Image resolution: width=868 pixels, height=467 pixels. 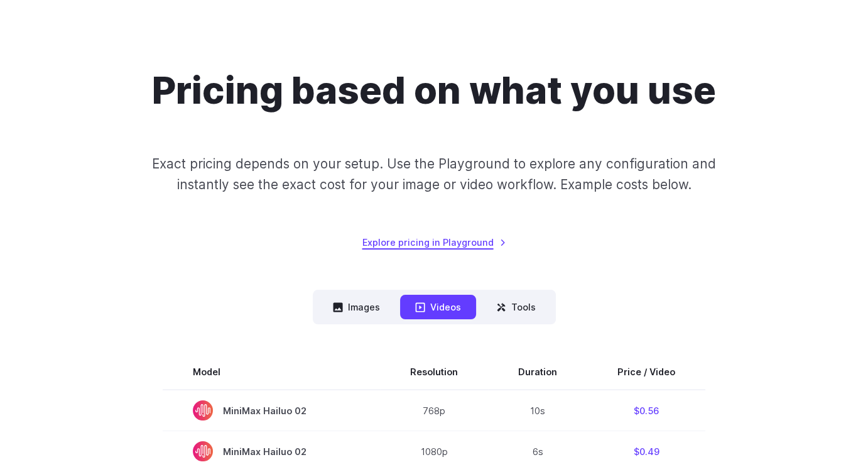 What do you see at coordinates (538, 372) in the screenshot?
I see `th: Duration` at bounding box center [538, 372].